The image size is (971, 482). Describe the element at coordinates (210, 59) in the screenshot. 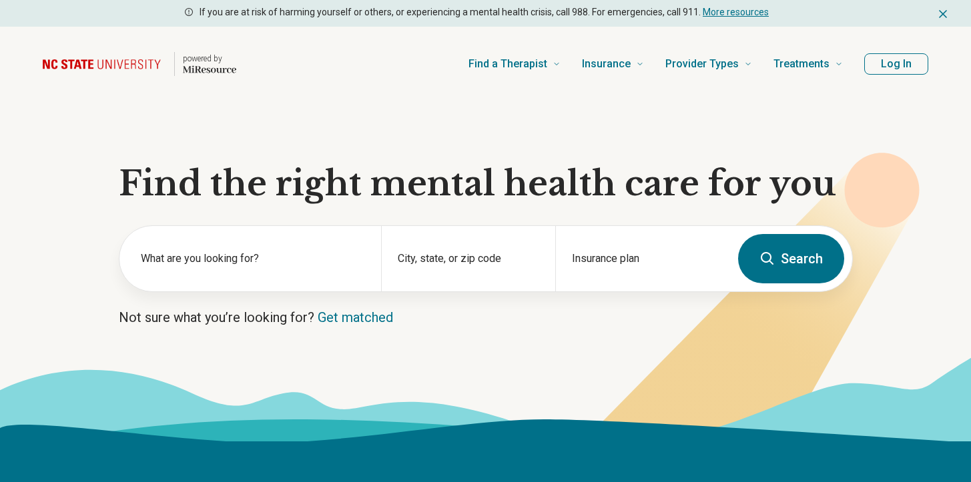

I see `p: powered by` at that location.